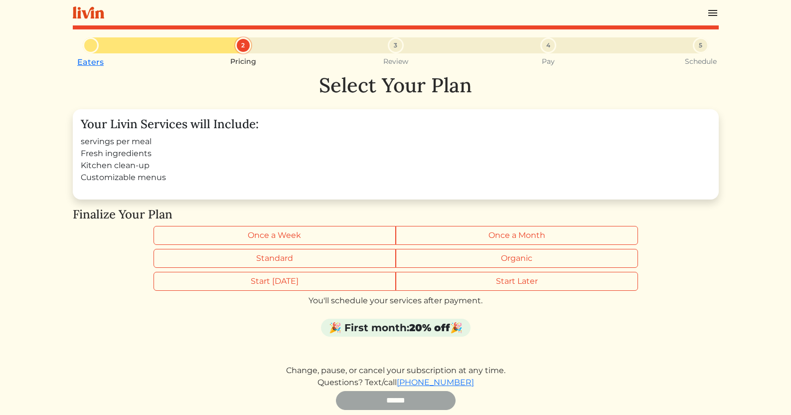  I want to click on small: Schedule, so click(701, 61).